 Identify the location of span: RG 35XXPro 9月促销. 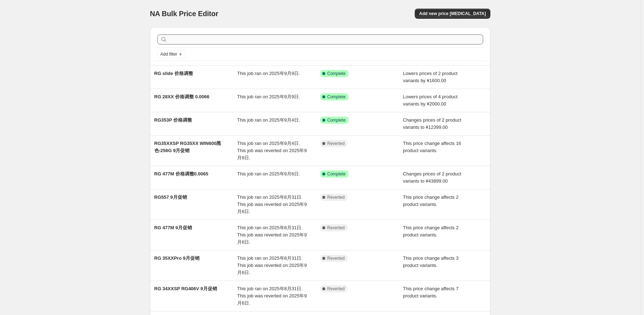
(177, 258).